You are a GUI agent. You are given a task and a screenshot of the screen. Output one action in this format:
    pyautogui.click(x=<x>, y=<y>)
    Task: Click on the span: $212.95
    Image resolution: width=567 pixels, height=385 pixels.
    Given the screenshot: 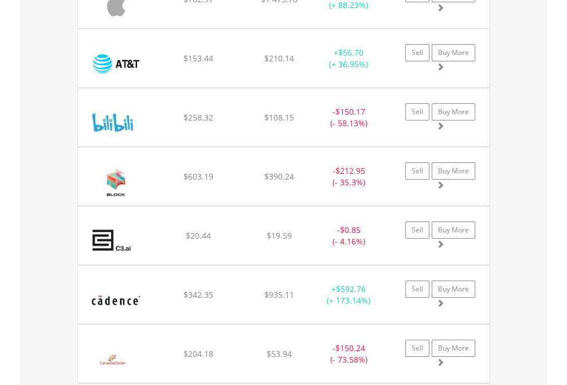 What is the action you would take?
    pyautogui.click(x=350, y=170)
    